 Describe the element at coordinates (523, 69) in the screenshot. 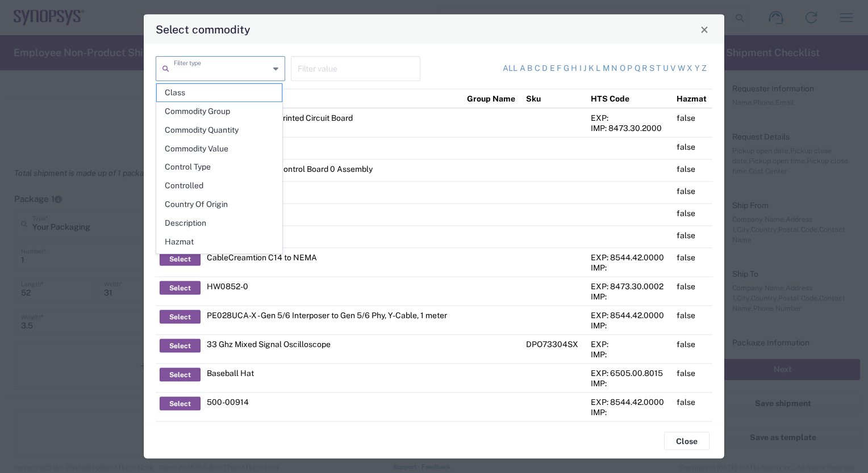

I see `a: a` at that location.